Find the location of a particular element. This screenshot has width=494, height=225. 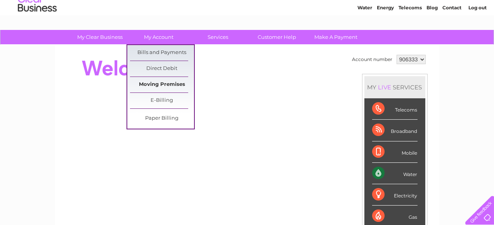

a: 0333 014 3131 is located at coordinates (375, 9).